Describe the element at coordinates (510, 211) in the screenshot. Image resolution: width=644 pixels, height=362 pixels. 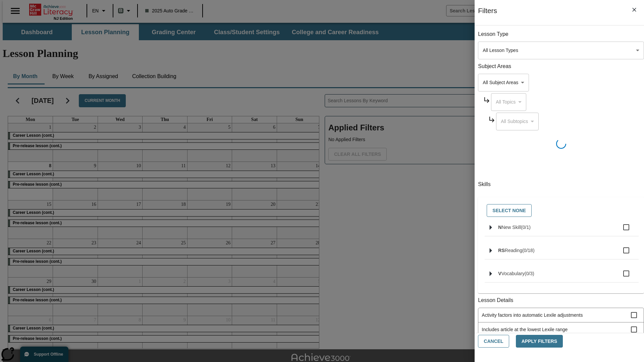
I see `button: Select None` at that location.